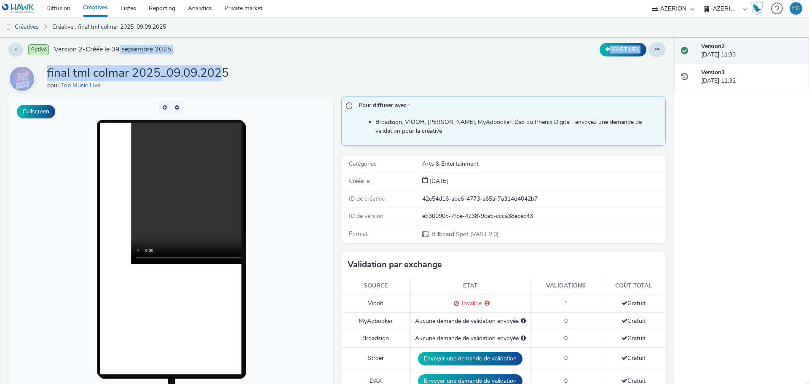 This screenshot has width=809, height=384. I want to click on th: Validations, so click(565, 286).